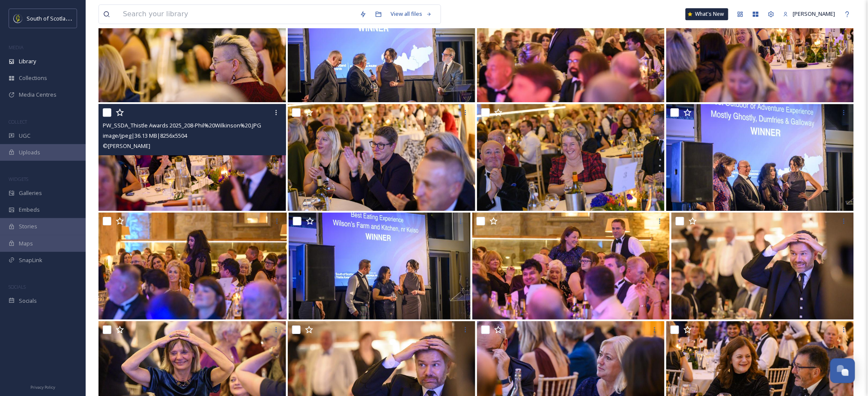 The height and width of the screenshot is (396, 868). What do you see at coordinates (31, 260) in the screenshot?
I see `span: SnapLink` at bounding box center [31, 260].